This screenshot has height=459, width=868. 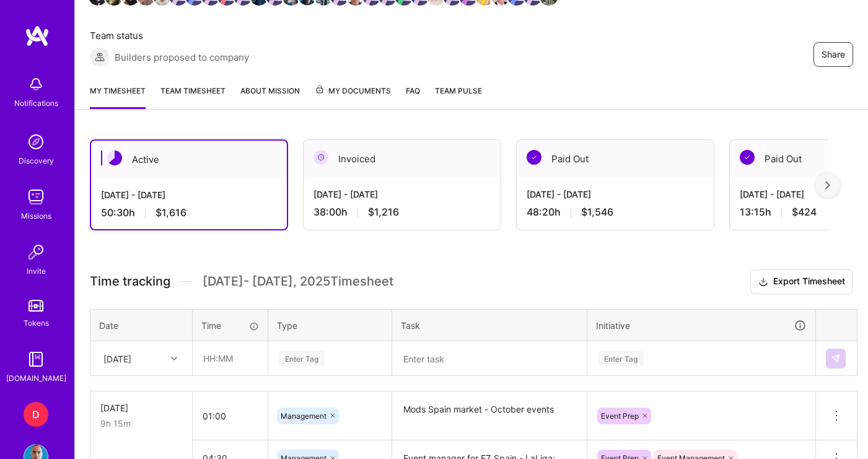 What do you see at coordinates (763, 282) in the screenshot?
I see `i: icon Download` at bounding box center [763, 282].